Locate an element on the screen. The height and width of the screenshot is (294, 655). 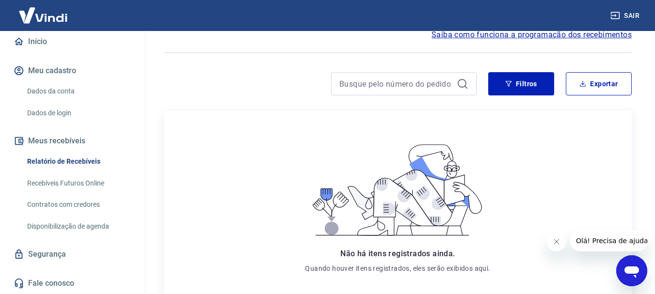
span: Olá! Precisa de ajuda? is located at coordinates (44, 11).